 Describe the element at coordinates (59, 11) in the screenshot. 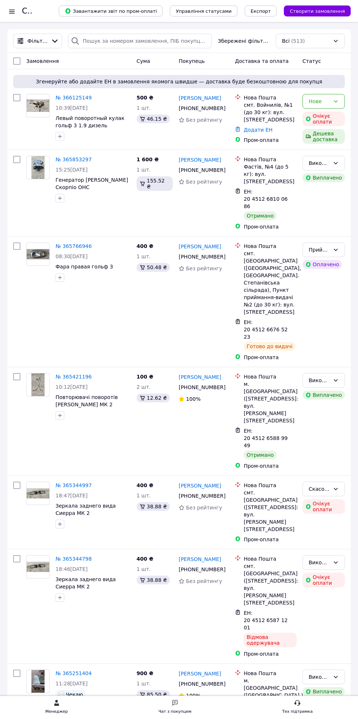

I see `h1: Список замовлень` at that location.